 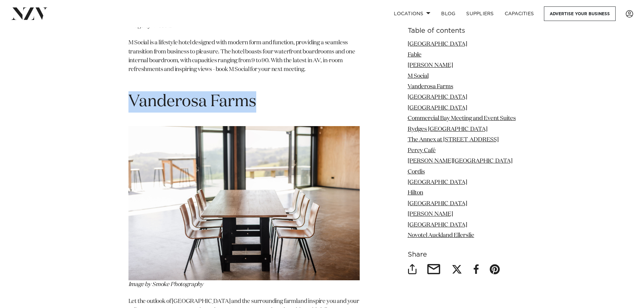 What do you see at coordinates (412, 14) in the screenshot?
I see `a: Locations` at bounding box center [412, 14].